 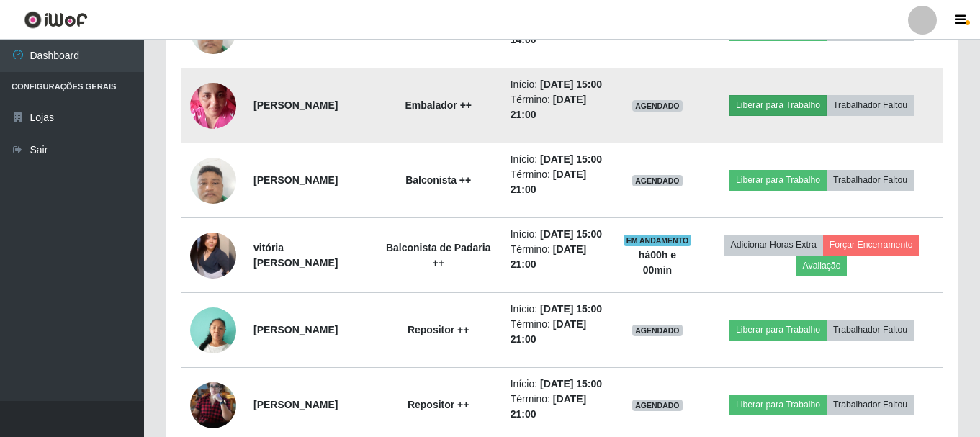 What do you see at coordinates (213, 330) in the screenshot?
I see `img: 1737048991745.jpeg` at bounding box center [213, 330].